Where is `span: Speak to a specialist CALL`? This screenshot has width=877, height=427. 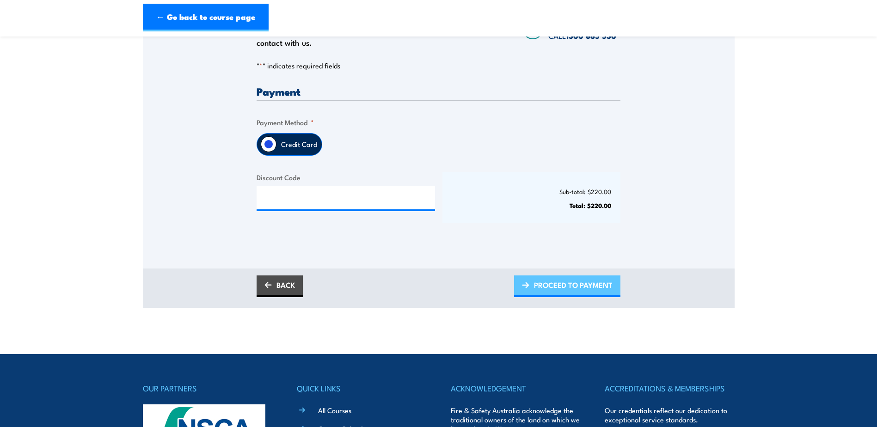 span: Speak to a specialist CALL is located at coordinates (585, 28).